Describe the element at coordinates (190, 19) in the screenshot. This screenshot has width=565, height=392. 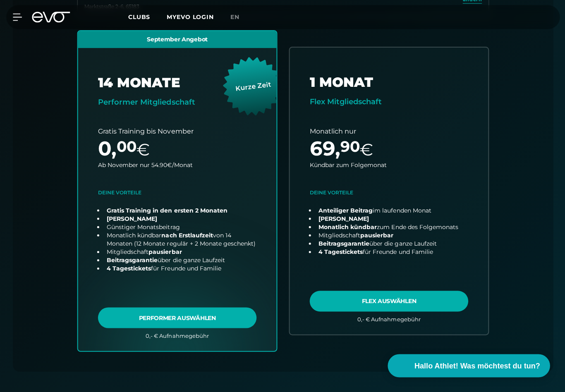
I see `a: MYEVO LOGIN` at that location.